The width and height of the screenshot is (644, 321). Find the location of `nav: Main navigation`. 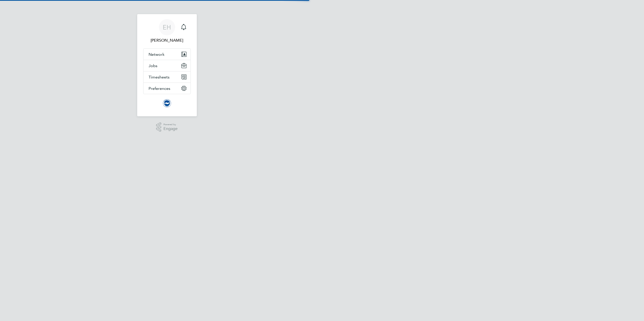

nav: Main navigation is located at coordinates (167, 65).